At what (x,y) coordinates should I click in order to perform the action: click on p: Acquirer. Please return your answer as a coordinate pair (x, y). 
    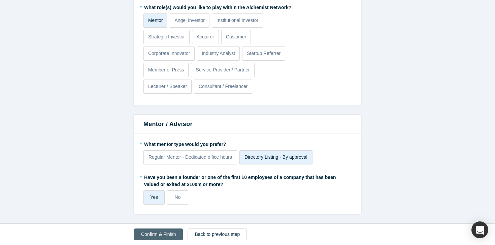
    Looking at the image, I should click on (205, 37).